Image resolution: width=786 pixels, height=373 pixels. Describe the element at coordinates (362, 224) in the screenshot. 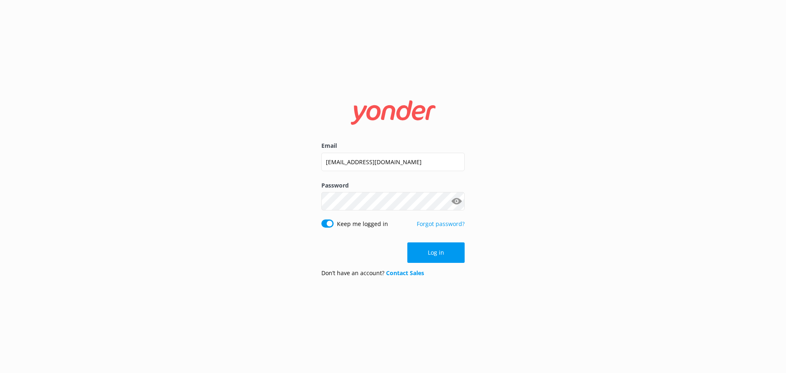

I see `label: Keep me logged in` at that location.